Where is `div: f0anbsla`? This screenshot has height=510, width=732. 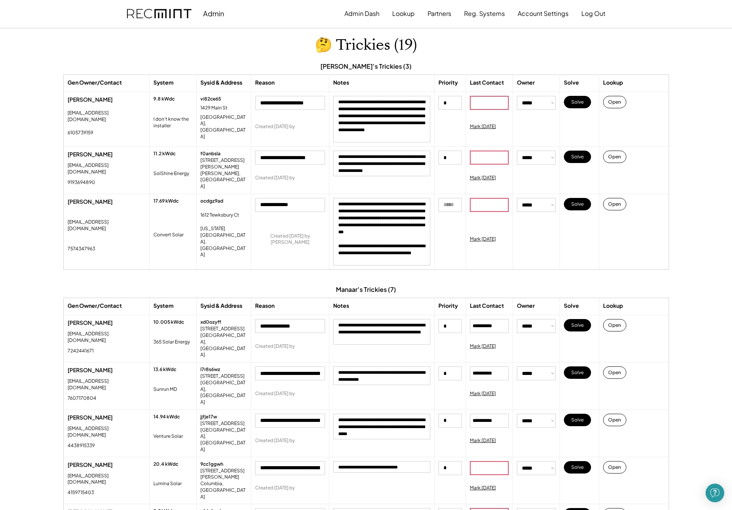
div: f0anbsla is located at coordinates (210, 154).